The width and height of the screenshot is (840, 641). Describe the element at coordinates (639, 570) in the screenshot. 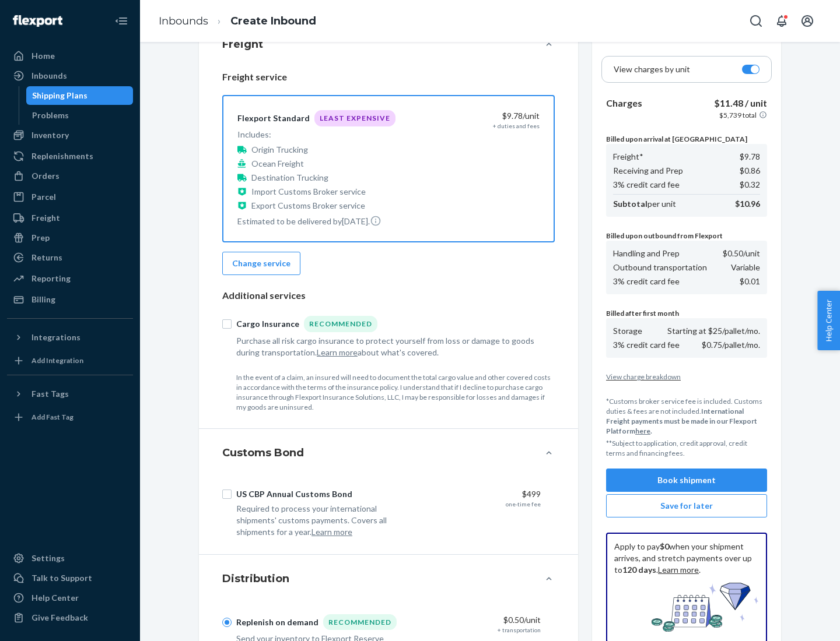

I see `b: 120 days` at that location.